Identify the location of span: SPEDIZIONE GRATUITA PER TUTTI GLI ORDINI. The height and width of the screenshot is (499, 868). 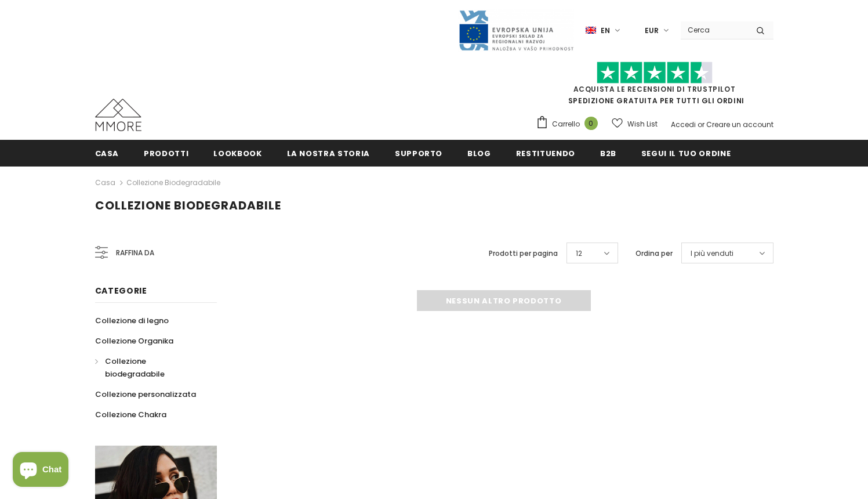
(654, 86).